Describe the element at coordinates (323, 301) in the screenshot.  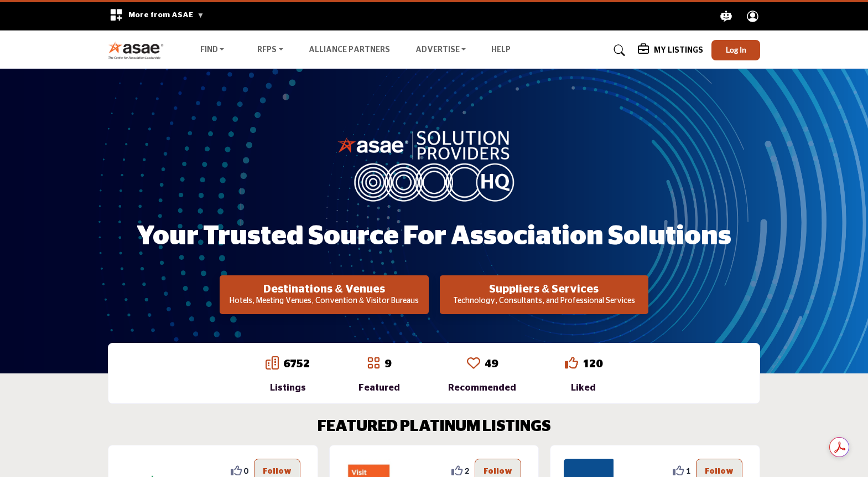
I see `p: Hotels, Meeting Venues, Convention & Visitor Bureaus` at that location.